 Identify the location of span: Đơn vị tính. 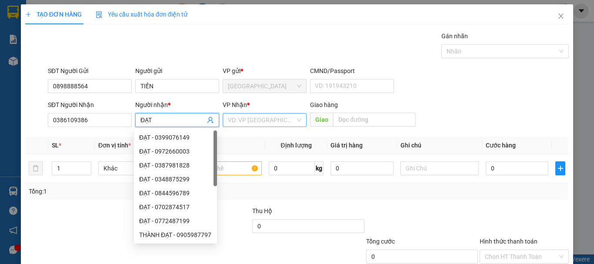
(114, 145).